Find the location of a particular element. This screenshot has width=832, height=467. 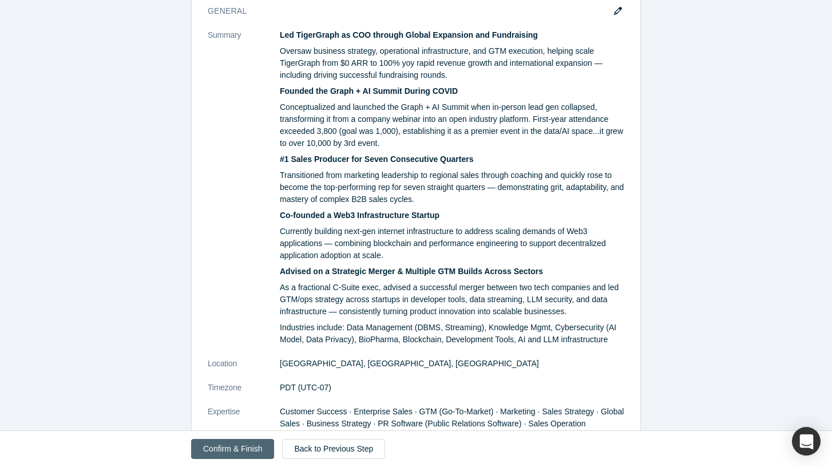

dt: Location is located at coordinates (244, 370).